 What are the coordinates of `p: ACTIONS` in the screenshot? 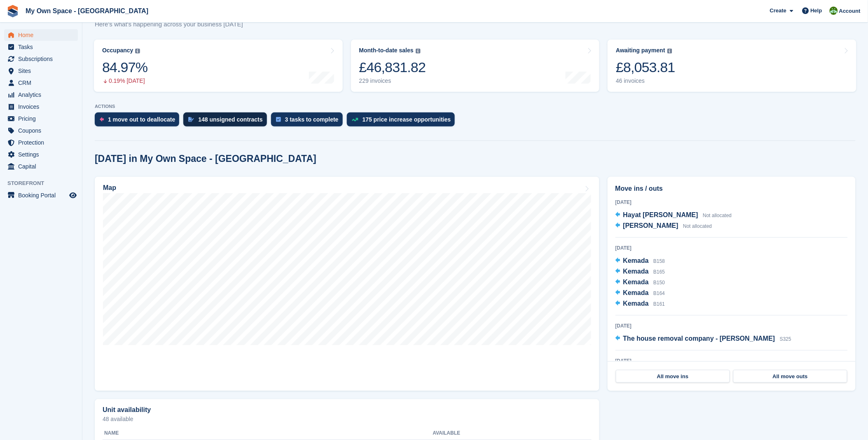 It's located at (475, 106).